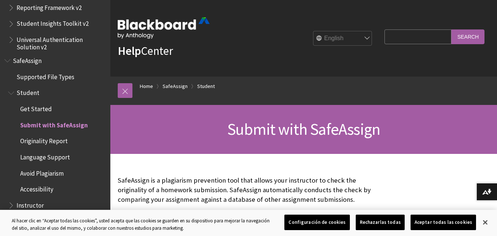  What do you see at coordinates (30, 204) in the screenshot?
I see `span: Instructor` at bounding box center [30, 204].